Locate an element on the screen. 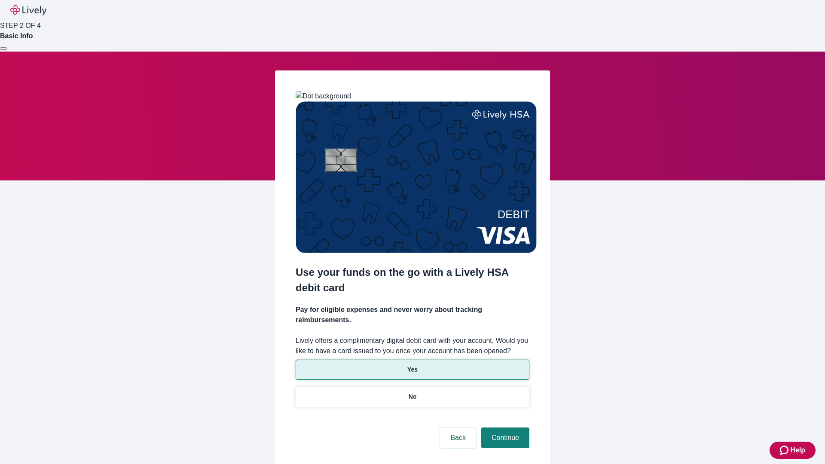 This screenshot has width=825, height=464. button: Zendesk support iconHelp is located at coordinates (792, 450).